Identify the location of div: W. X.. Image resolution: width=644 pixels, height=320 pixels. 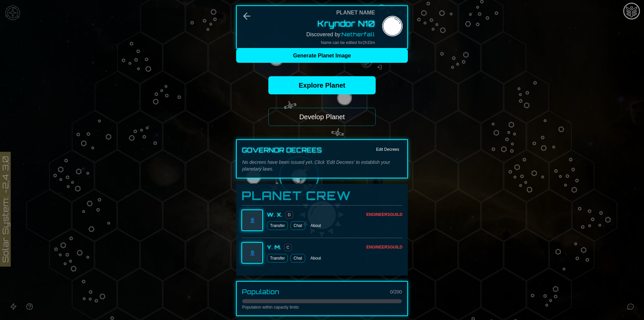
(275, 214).